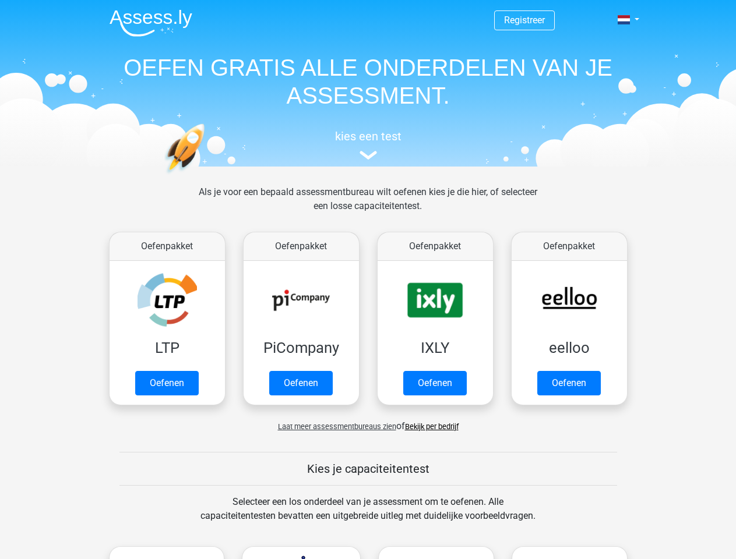 The height and width of the screenshot is (559, 736). Describe the element at coordinates (368, 136) in the screenshot. I see `h5: kies een test` at that location.